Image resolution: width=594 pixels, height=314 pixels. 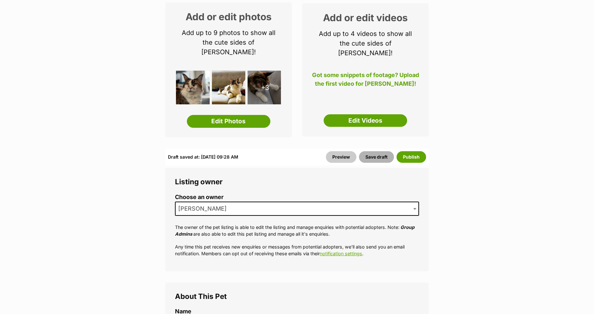 What do you see at coordinates (264, 87) in the screenshot?
I see `div: +3` at bounding box center [264, 87].